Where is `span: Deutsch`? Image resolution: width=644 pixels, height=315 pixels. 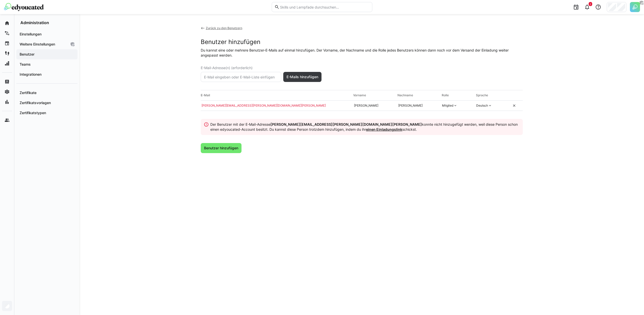 span: Deutsch is located at coordinates (482, 105).